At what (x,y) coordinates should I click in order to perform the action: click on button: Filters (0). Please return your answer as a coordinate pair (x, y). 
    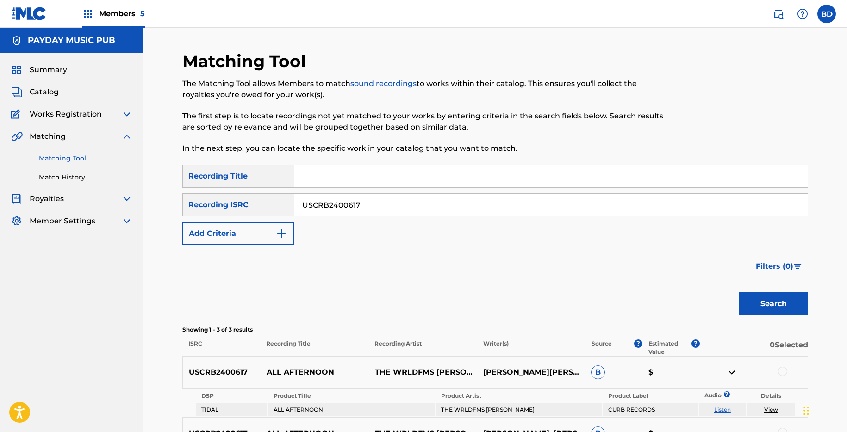
    Looking at the image, I should click on (779, 267).